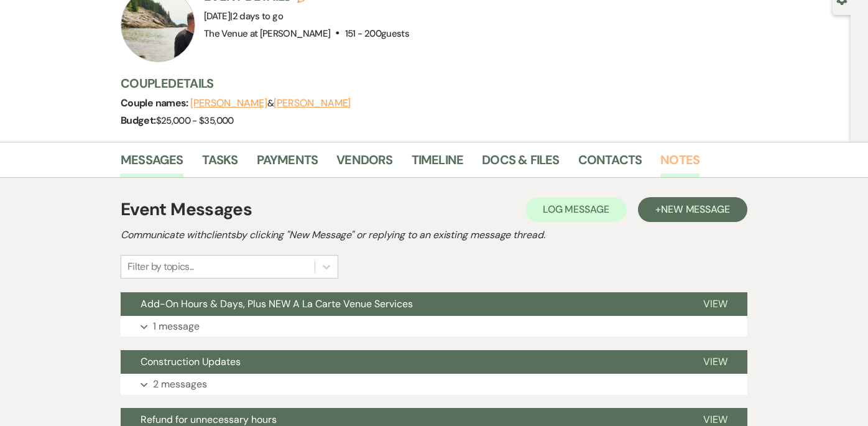  Describe the element at coordinates (186, 210) in the screenshot. I see `h1: Event Messages` at that location.